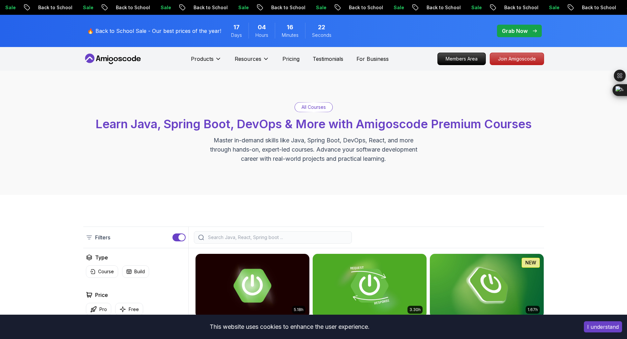  What do you see at coordinates (328, 59) in the screenshot?
I see `a: Testimonials` at bounding box center [328, 59].